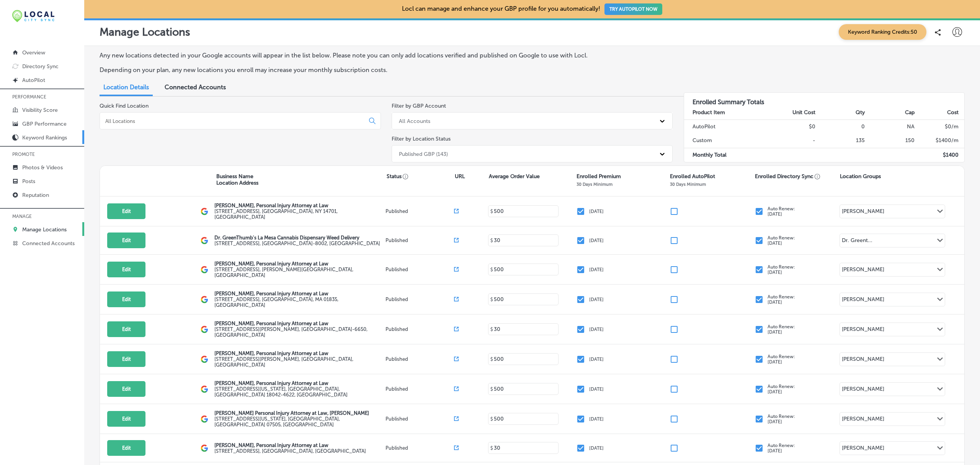 This screenshot has height=465, width=980. Describe the element at coordinates (29, 181) in the screenshot. I see `p: Posts` at that location.